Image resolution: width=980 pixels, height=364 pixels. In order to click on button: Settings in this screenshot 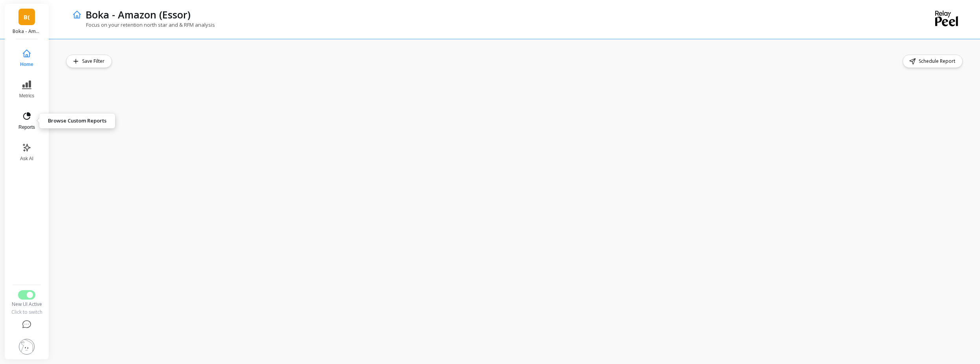, I will do `click(27, 347)`.